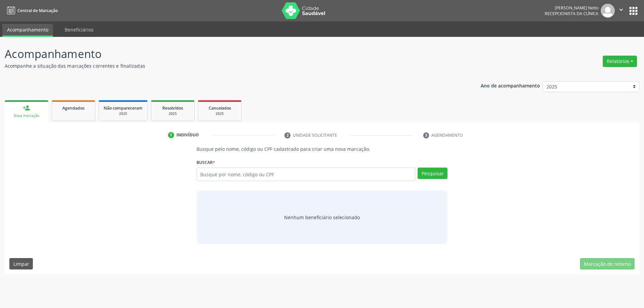  I want to click on button: Pesquisar, so click(432, 173).